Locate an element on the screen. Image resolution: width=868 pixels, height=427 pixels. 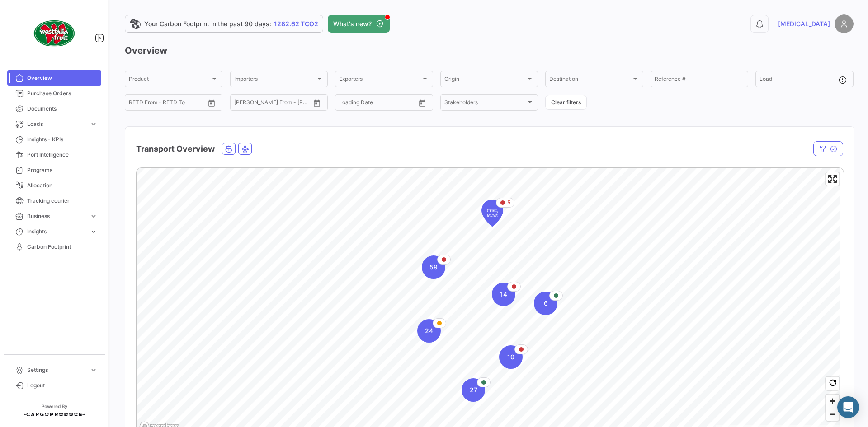
span: Documents is located at coordinates (62, 109).